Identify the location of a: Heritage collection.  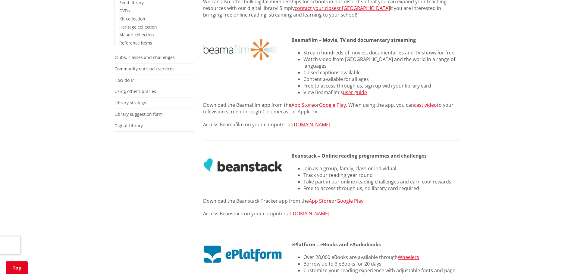
(138, 27).